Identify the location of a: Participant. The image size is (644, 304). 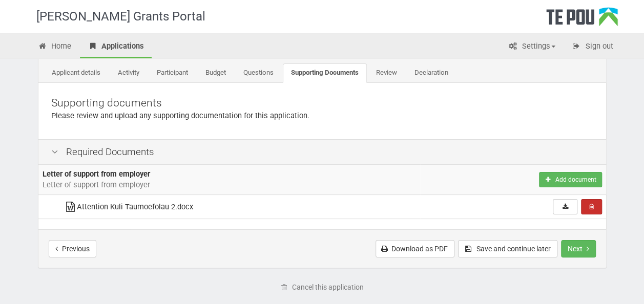
(172, 73).